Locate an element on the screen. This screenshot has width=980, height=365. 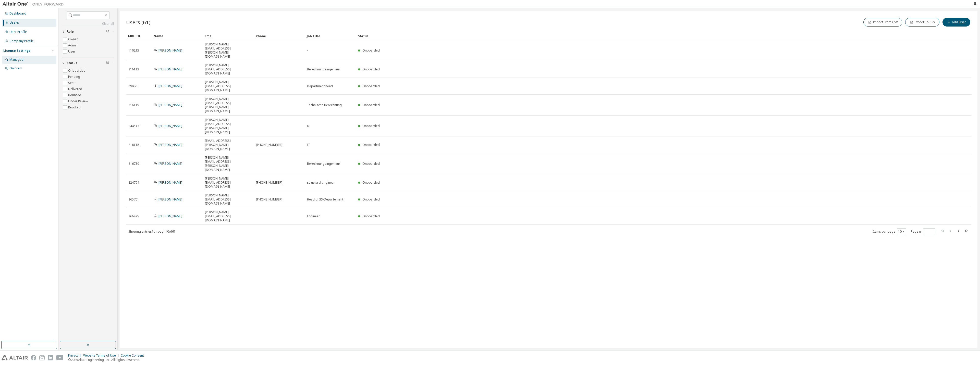
label: Onboarded is located at coordinates (77, 71).